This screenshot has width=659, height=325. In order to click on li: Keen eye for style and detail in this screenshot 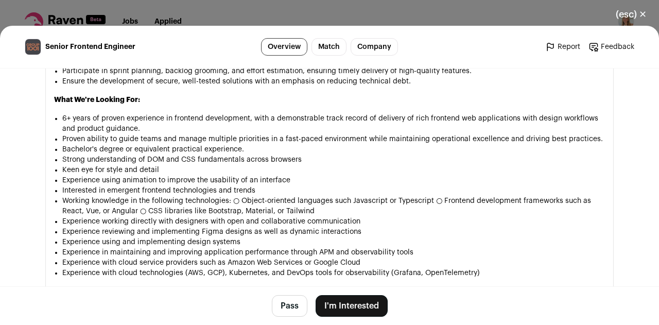, I will do `click(334, 170)`.